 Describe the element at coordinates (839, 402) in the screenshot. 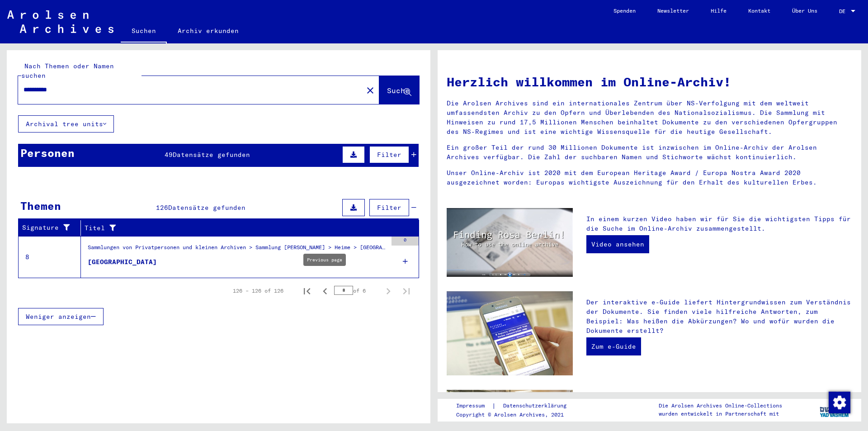

I see `img: Zustimmung ändern` at that location.